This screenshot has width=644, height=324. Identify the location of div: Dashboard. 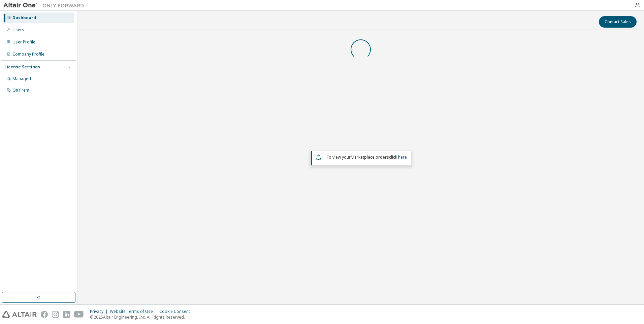
(24, 18).